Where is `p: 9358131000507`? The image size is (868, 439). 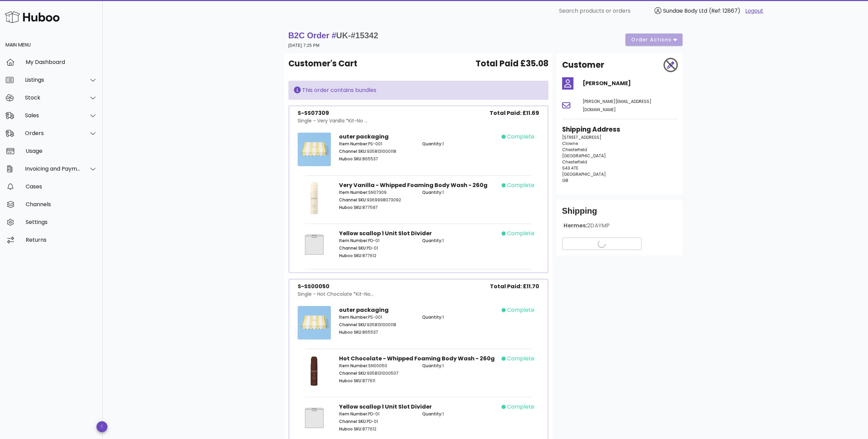 p: 9358131000507 is located at coordinates (376, 373).